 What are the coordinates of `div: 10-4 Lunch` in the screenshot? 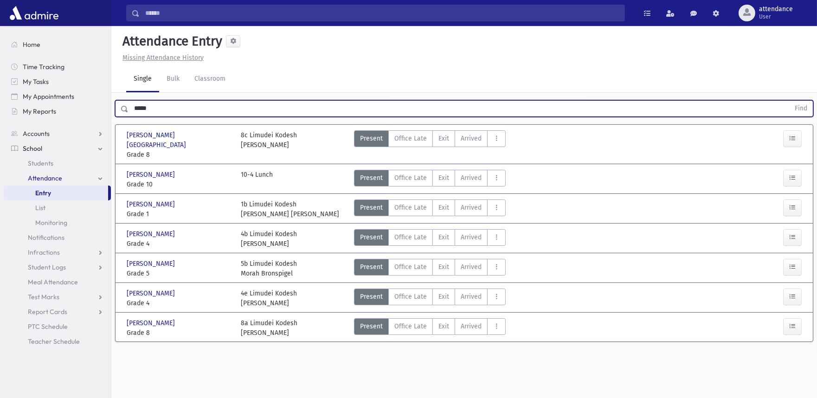 It's located at (257, 180).